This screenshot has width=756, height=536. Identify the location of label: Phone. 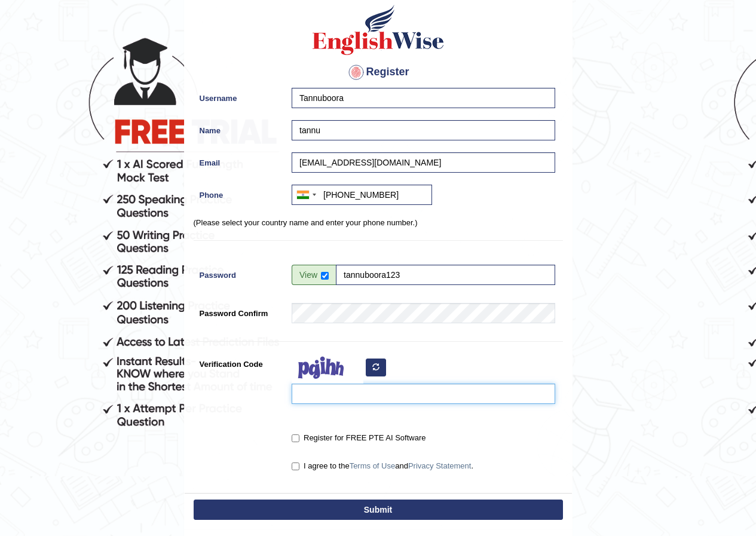
(240, 192).